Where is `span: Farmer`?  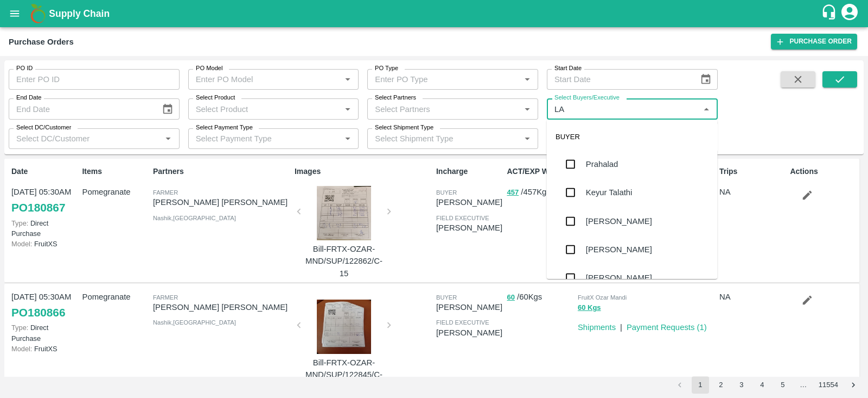 span: Farmer is located at coordinates (165, 297).